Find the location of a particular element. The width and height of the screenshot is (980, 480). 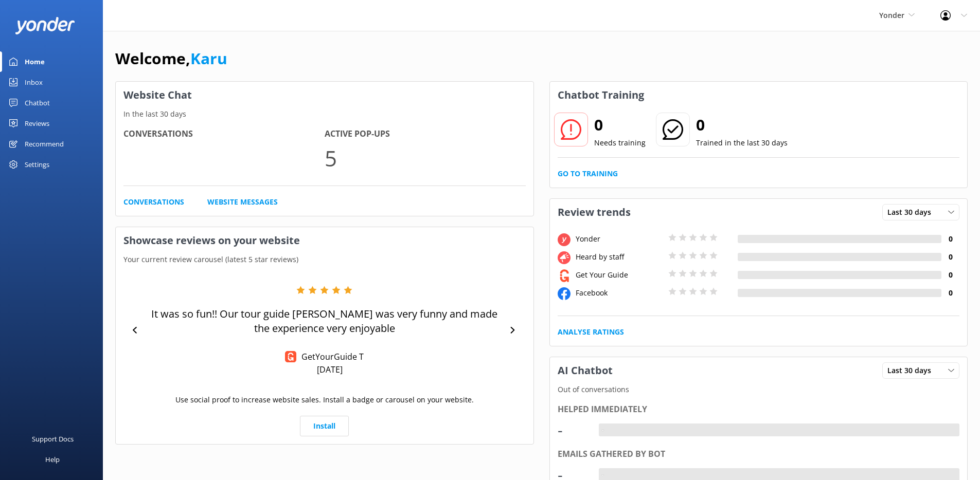

h3: Chatbot Training is located at coordinates (601, 95).